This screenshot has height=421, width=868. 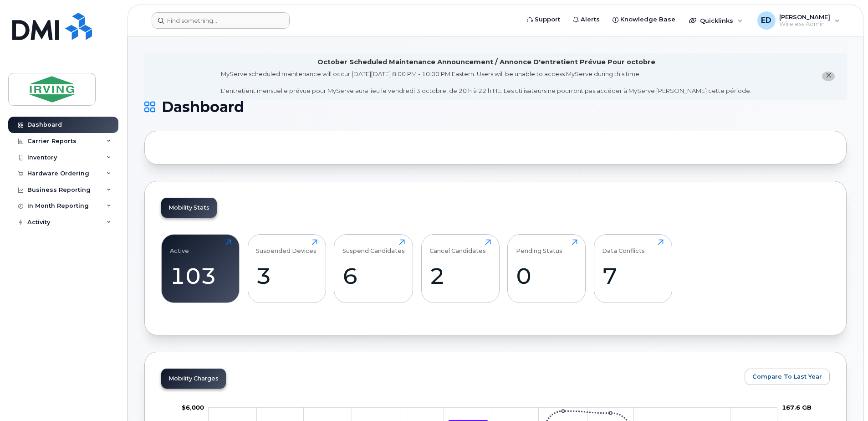 I want to click on div: Cancel Candidates, so click(x=458, y=246).